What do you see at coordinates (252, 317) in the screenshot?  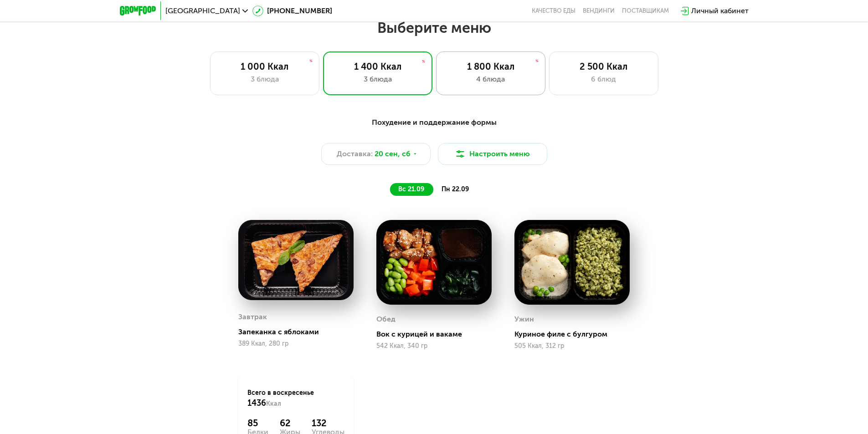 I see `div: Завтрак` at bounding box center [252, 317].